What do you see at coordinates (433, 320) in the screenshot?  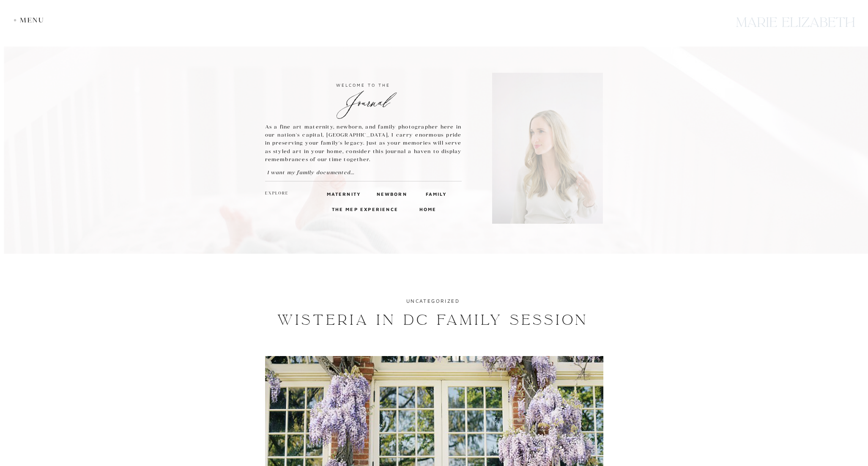 I see `a: Wisteria in DC Family Session` at bounding box center [433, 320].